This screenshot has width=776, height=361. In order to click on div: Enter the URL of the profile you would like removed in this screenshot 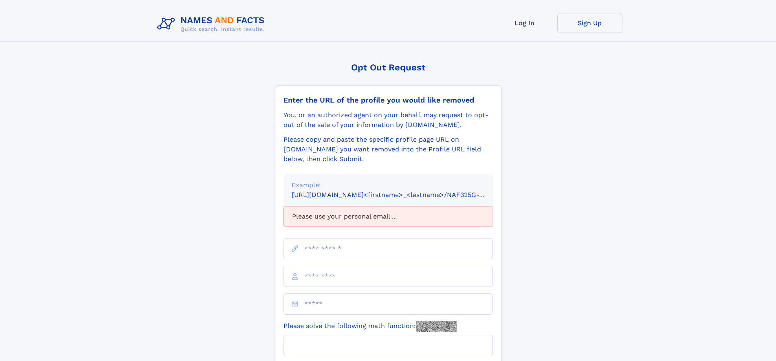, I will do `click(388, 100)`.